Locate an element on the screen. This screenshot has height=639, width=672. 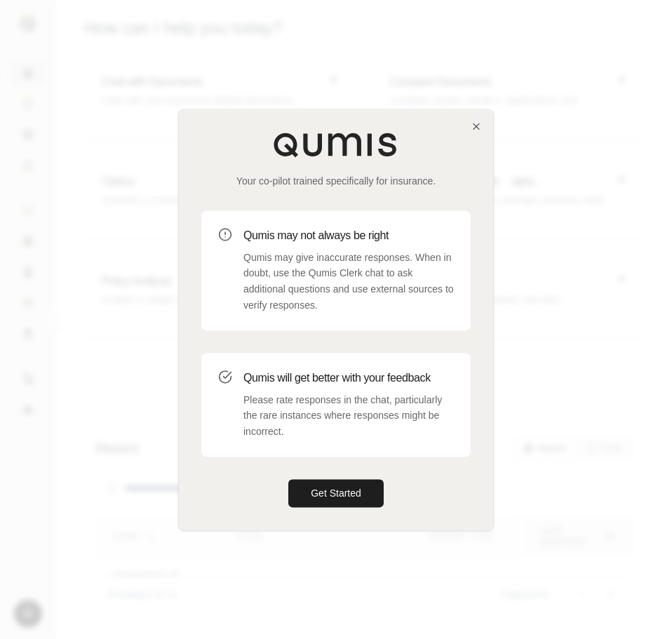
p: Your co-pilot trained specifically for insurance. is located at coordinates (336, 181).